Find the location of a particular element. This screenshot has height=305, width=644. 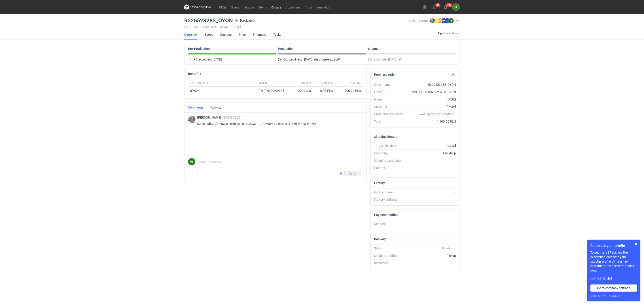

div: Order ID is located at coordinates (391, 92).